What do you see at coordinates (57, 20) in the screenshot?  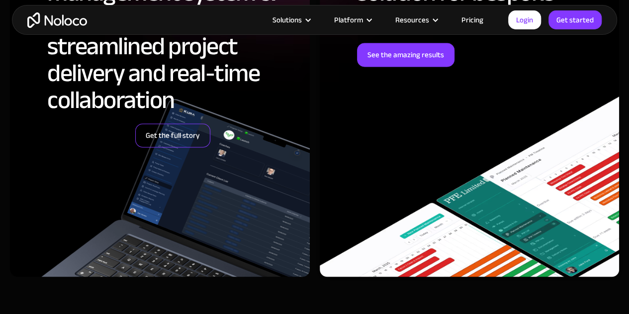 I see `a: home` at bounding box center [57, 20].